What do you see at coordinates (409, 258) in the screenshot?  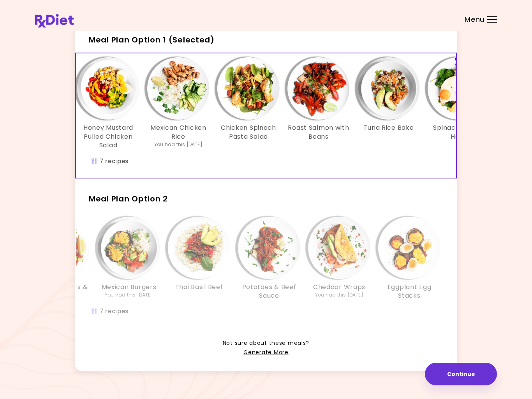 I see `div: Info - Eggplant Egg Stacks - Meal Plan Option 2` at bounding box center [409, 258].